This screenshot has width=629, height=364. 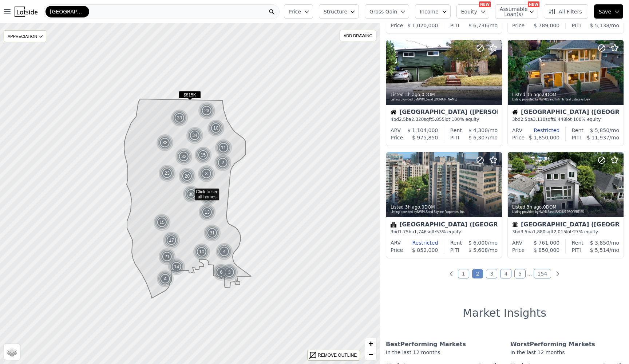 I want to click on div: REMOVE OUTLINE, so click(x=337, y=355).